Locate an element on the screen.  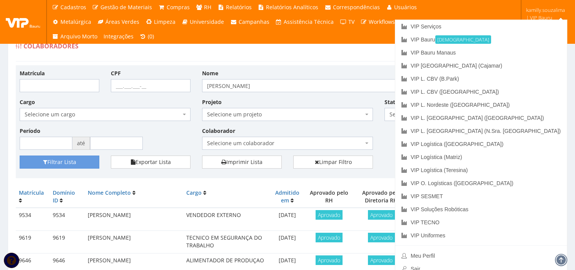
a: Limpar Filtro is located at coordinates (333, 162).